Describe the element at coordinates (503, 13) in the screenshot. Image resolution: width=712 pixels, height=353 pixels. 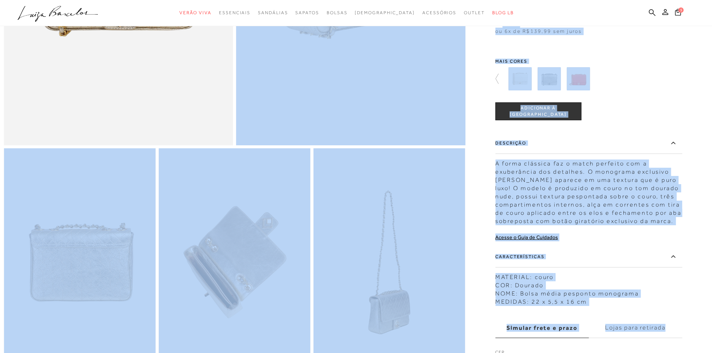
I see `span: BLOG LB` at that location.